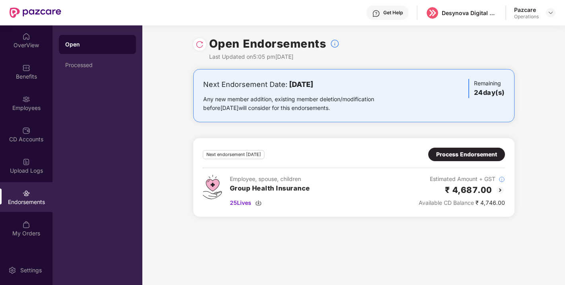  What do you see at coordinates (26, 194) in the screenshot?
I see `img: svg+xml;base64,PHN2ZyBpZD0iRW5kb3JzZW1lbnRzIiB4bWxucz0iaHR0cDovL3d3dy53My5vcmcvMjAwMC9zdmciIHdpZH...` at bounding box center [26, 194].